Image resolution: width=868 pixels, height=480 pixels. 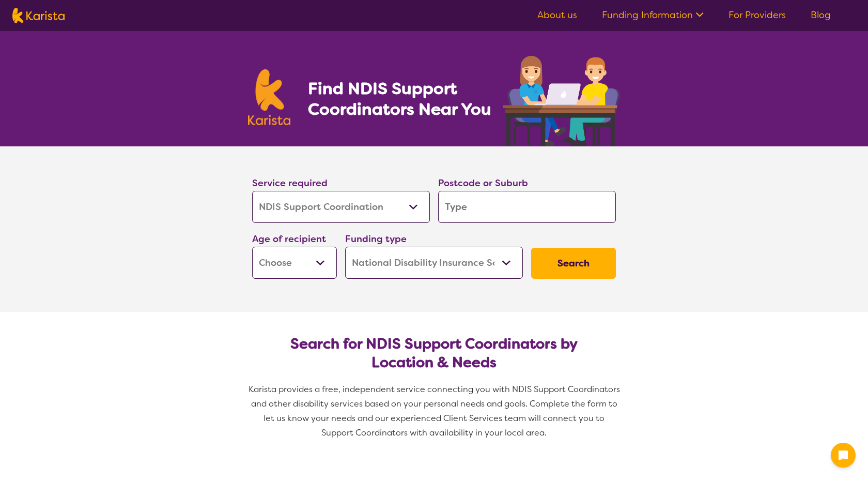 I want to click on a: For Providers, so click(x=757, y=15).